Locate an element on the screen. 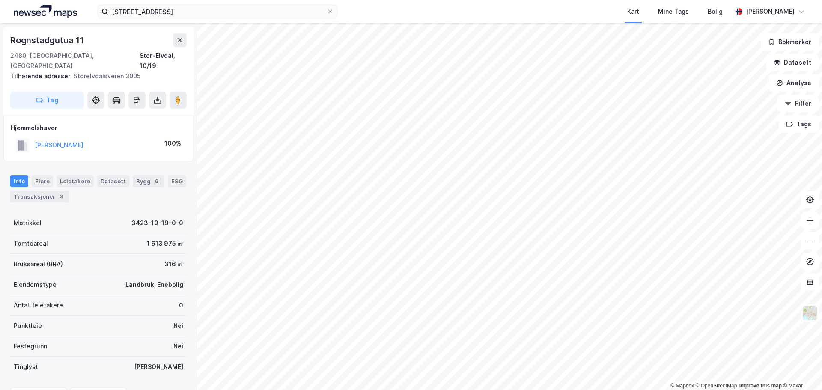 The height and width of the screenshot is (390, 822). div: Rognstadgutua 11 is located at coordinates (48, 40).